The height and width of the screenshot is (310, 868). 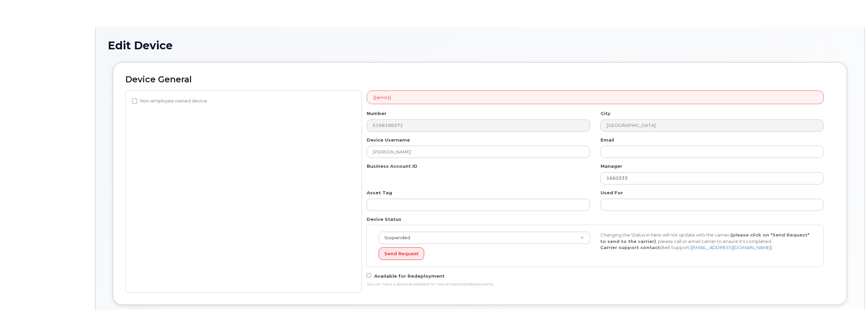 I want to click on div: You can mark a device as available for new activations/redeployments, so click(x=595, y=284).